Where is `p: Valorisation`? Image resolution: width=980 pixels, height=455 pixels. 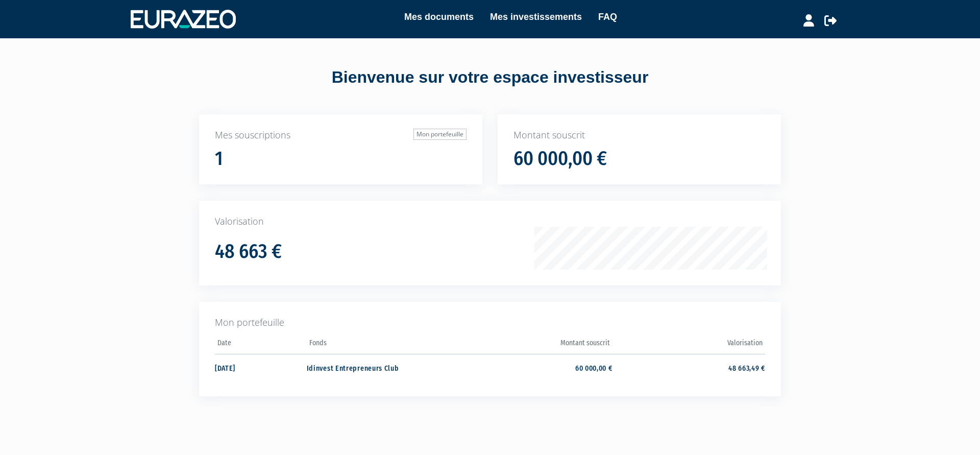
p: Valorisation is located at coordinates (490, 222).